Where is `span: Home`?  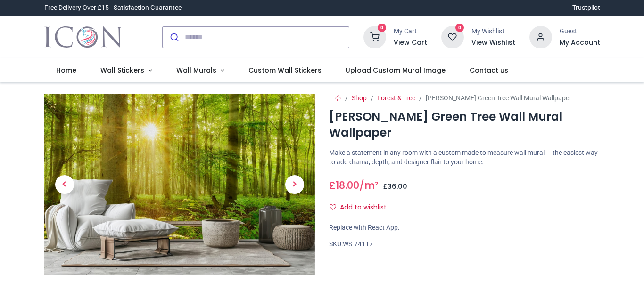 span: Home is located at coordinates (66, 70).